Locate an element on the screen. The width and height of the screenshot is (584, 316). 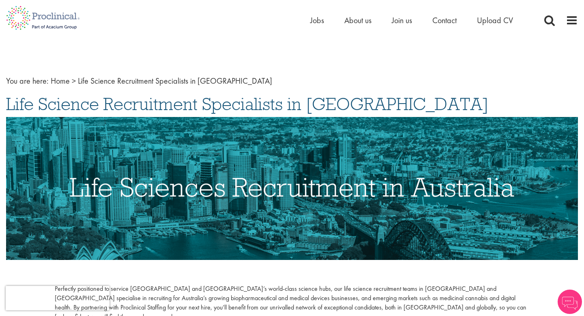
span: Upload CV is located at coordinates (495, 20).